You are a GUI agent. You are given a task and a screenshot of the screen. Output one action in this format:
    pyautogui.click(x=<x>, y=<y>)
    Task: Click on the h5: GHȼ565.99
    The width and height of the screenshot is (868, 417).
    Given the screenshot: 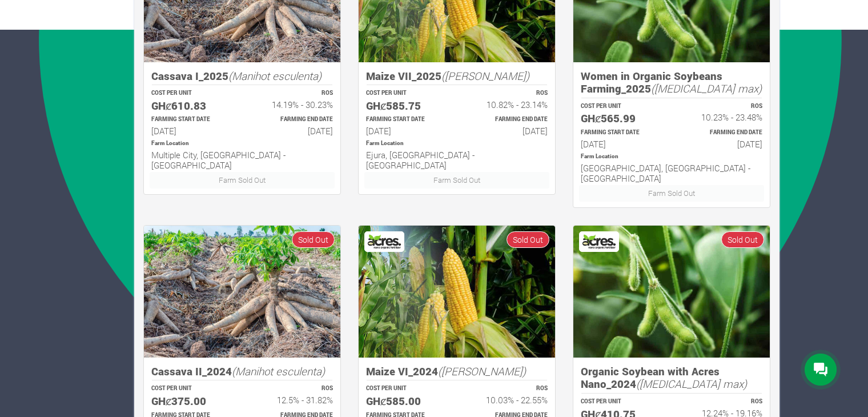 What is the action you would take?
    pyautogui.click(x=621, y=118)
    